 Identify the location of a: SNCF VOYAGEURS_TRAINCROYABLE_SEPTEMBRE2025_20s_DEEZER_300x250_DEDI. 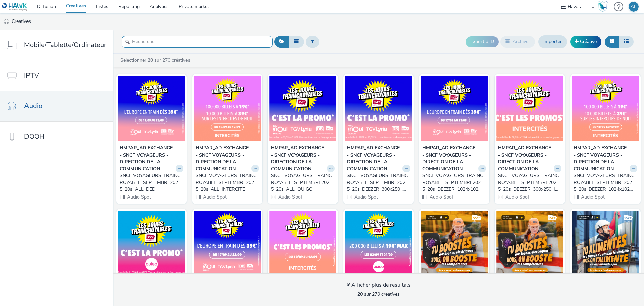
(379, 182).